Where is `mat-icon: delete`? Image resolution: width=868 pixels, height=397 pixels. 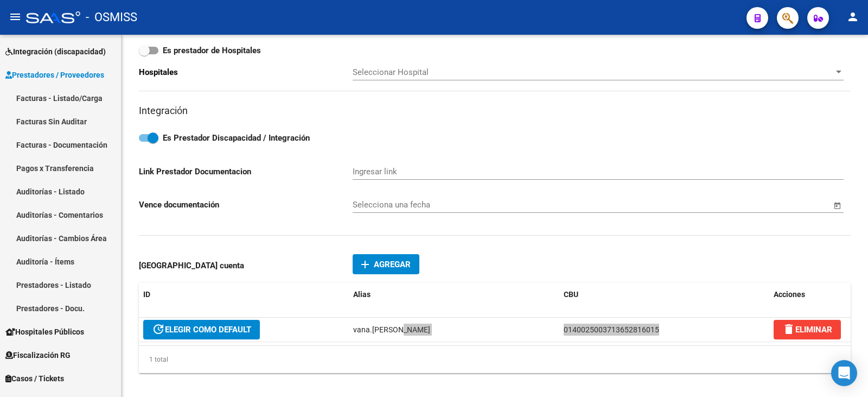 mat-icon: delete is located at coordinates (789, 329).